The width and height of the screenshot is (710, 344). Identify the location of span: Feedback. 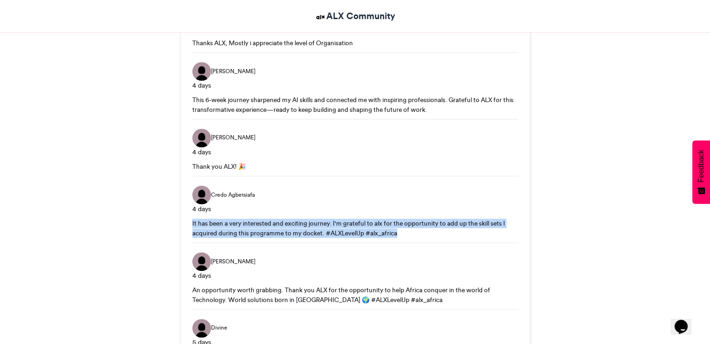
(701, 166).